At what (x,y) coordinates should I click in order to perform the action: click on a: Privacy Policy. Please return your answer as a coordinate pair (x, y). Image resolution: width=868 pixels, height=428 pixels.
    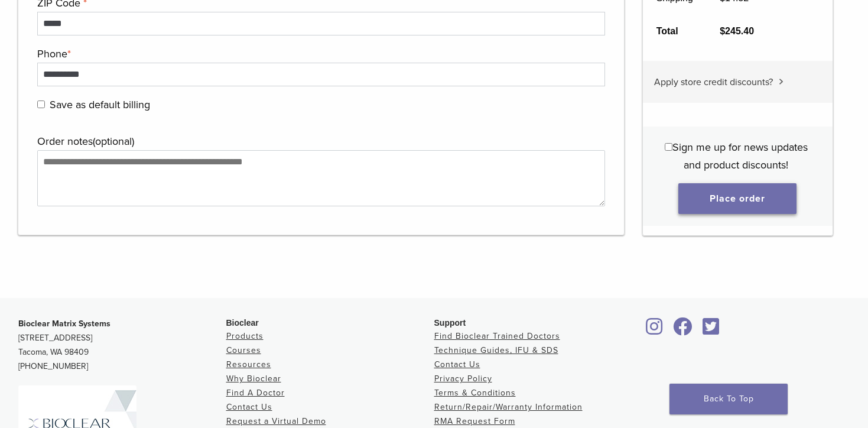
    Looking at the image, I should click on (463, 378).